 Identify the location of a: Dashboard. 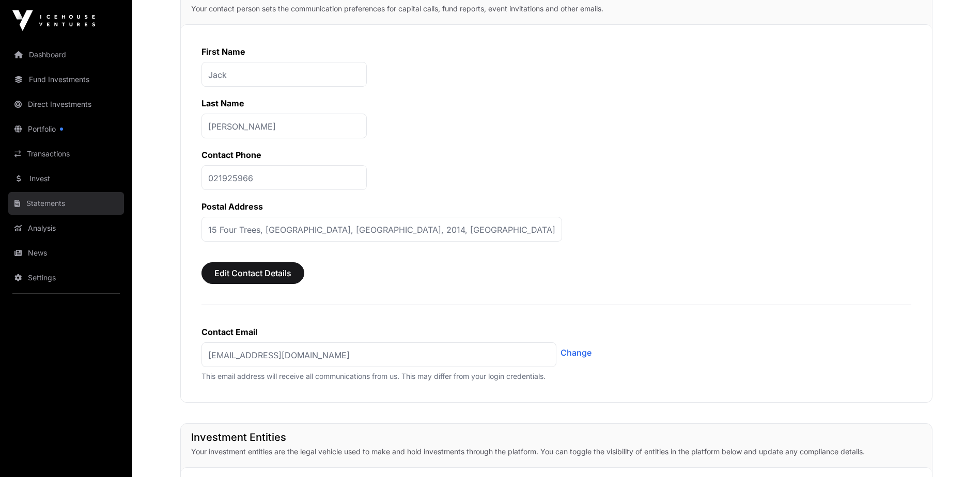
(66, 55).